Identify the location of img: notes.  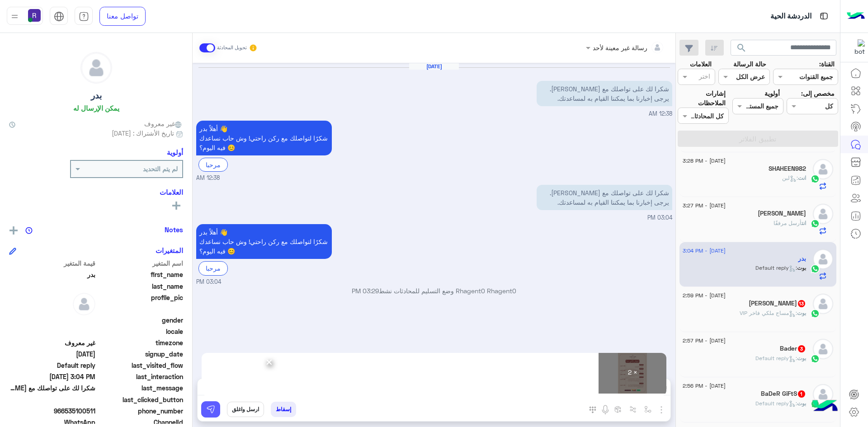
(29, 231).